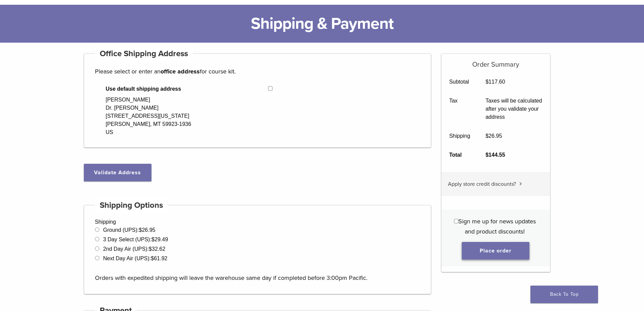 Image resolution: width=644 pixels, height=311 pixels. What do you see at coordinates (514, 109) in the screenshot?
I see `td: Taxes will be calculated after you validate your address` at bounding box center [514, 109].